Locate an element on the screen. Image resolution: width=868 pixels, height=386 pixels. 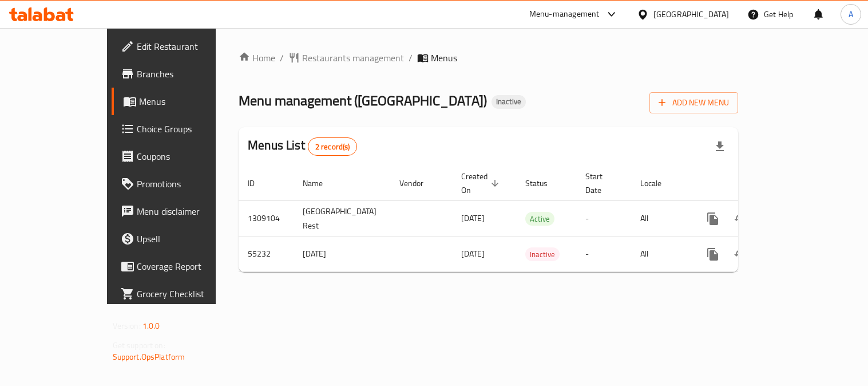
span: Created On is located at coordinates (482, 183).